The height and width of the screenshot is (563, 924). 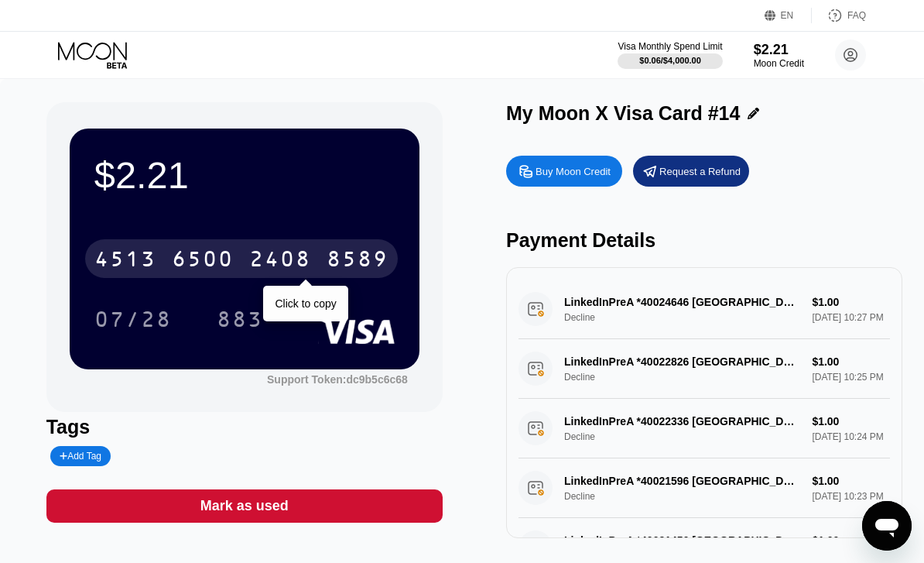 I want to click on div: 2408, so click(x=280, y=261).